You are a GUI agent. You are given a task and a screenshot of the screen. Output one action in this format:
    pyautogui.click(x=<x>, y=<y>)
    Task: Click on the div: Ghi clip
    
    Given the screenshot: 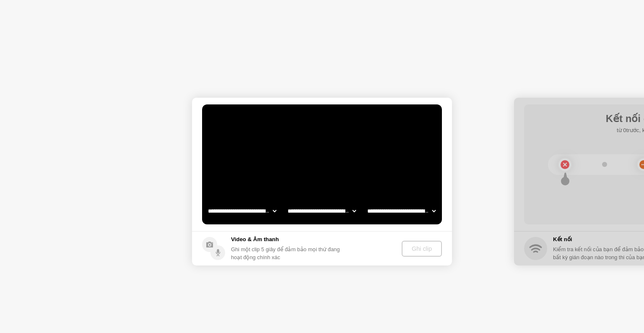 What is the action you would take?
    pyautogui.click(x=422, y=249)
    